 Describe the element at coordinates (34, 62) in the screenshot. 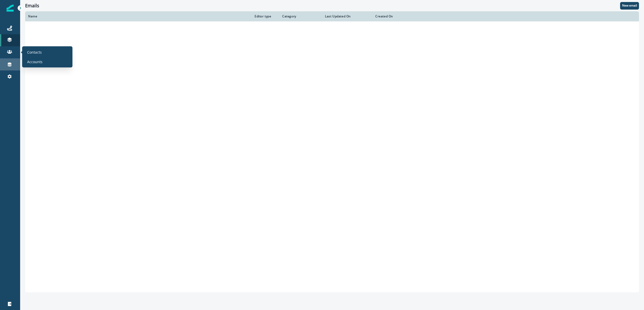

I see `p: Accounts` at that location.